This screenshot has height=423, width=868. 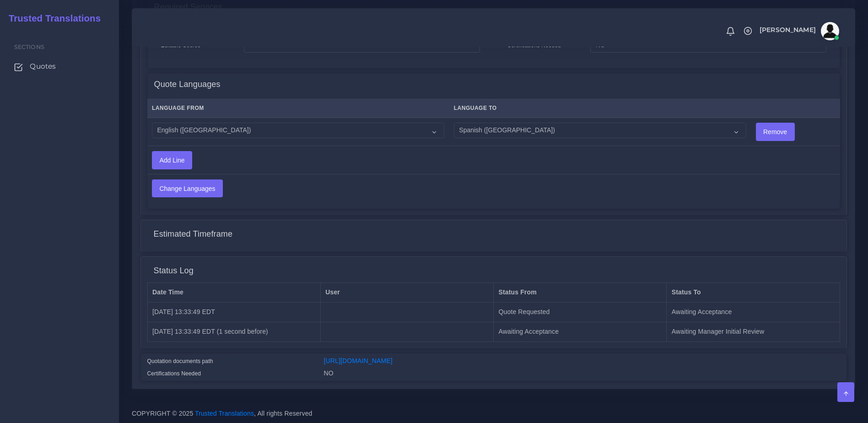 I want to click on th: Language To, so click(x=600, y=108).